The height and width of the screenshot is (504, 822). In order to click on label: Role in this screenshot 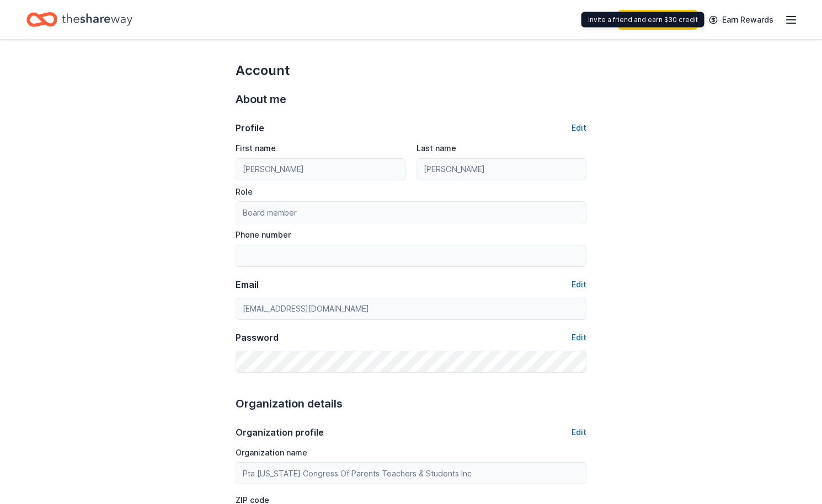, I will do `click(244, 192)`.